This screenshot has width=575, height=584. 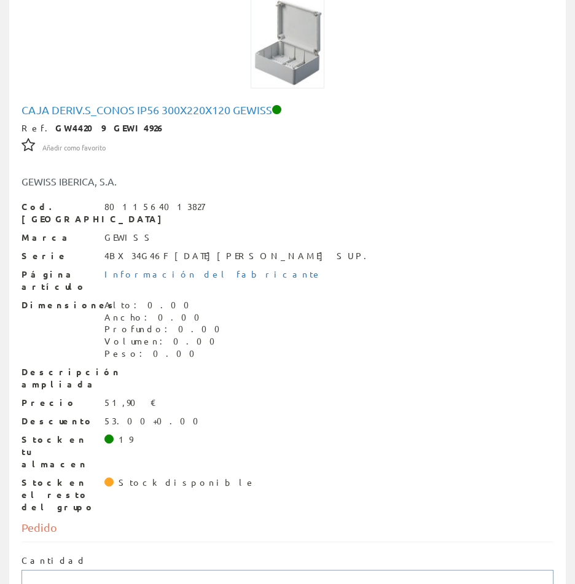 What do you see at coordinates (155, 421) in the screenshot?
I see `div: 53.00+0.00` at bounding box center [155, 421].